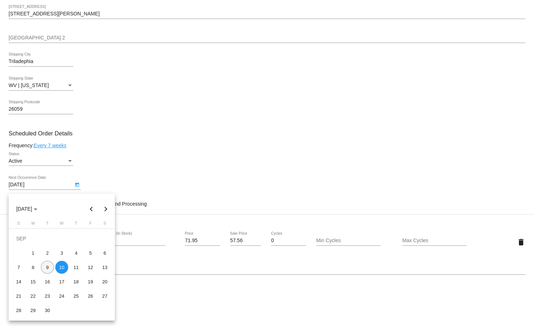  Describe the element at coordinates (62, 239) in the screenshot. I see `td: SEP` at that location.